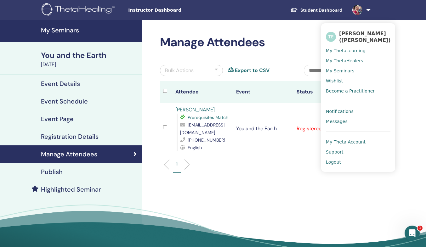 This screenshot has width=426, height=247. Describe the element at coordinates (344, 61) in the screenshot. I see `span: My ThetaHealers` at that location.